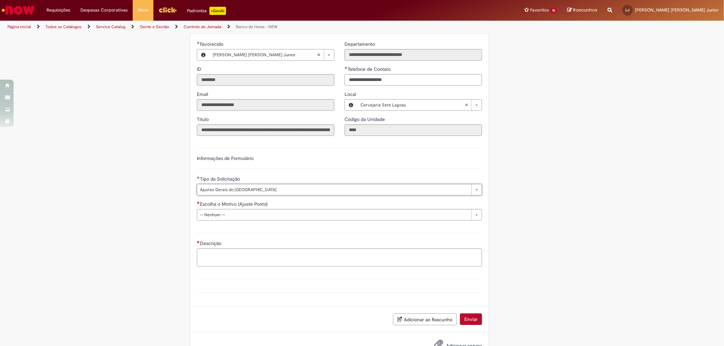  I want to click on label: Informações de Formulário, so click(225, 158).